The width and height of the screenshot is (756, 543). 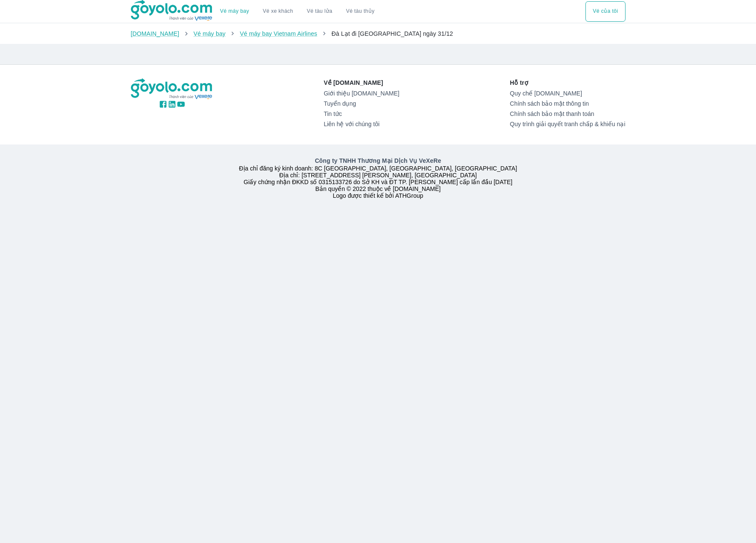 What do you see at coordinates (361, 124) in the screenshot?
I see `a: Liên hệ với chúng tôi` at bounding box center [361, 124].